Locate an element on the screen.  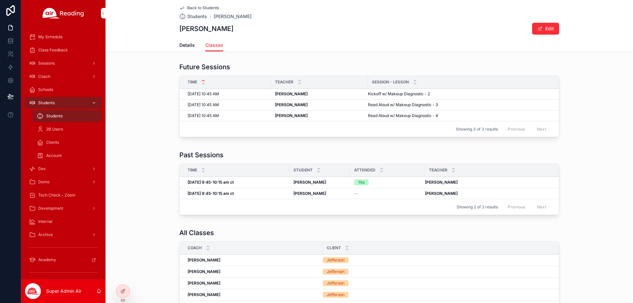
span: Account is located at coordinates (54, 156).